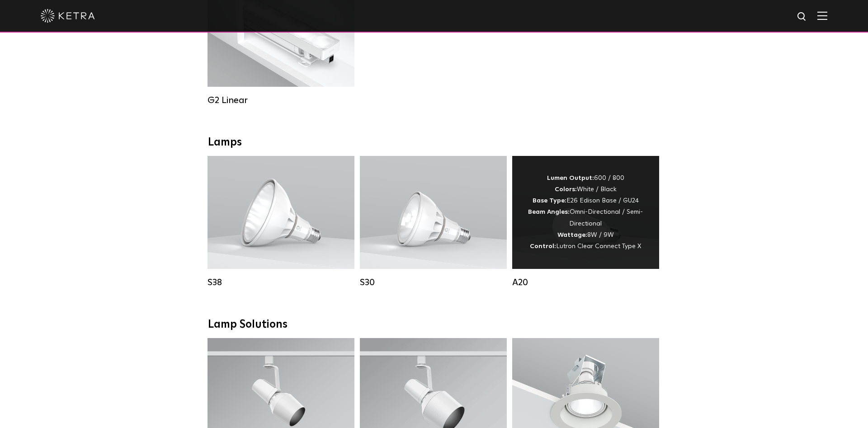 The height and width of the screenshot is (428, 868). What do you see at coordinates (434, 142) in the screenshot?
I see `div: Lamps` at bounding box center [434, 142].